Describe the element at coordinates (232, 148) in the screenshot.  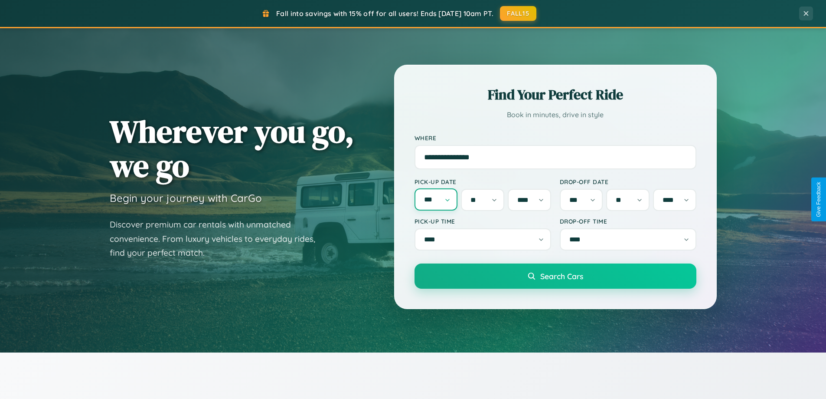
I see `h1: Wherever you go, we go` at that location.